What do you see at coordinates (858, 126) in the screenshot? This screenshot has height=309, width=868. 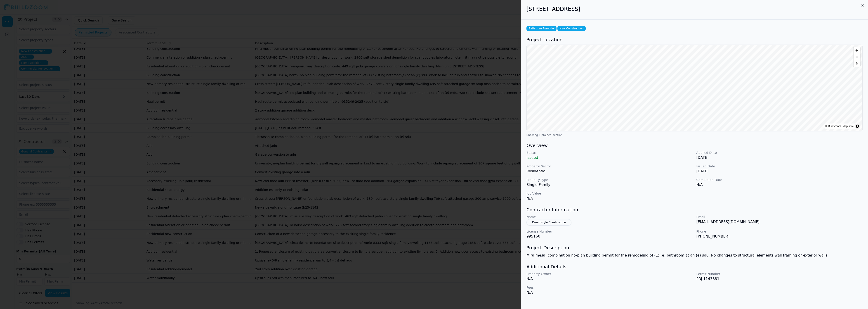 I see `summary: Toggle attribution` at bounding box center [858, 126].